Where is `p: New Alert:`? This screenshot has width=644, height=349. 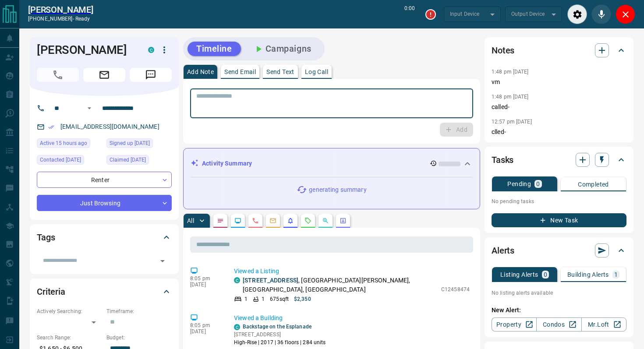 p: New Alert: is located at coordinates (559, 310).